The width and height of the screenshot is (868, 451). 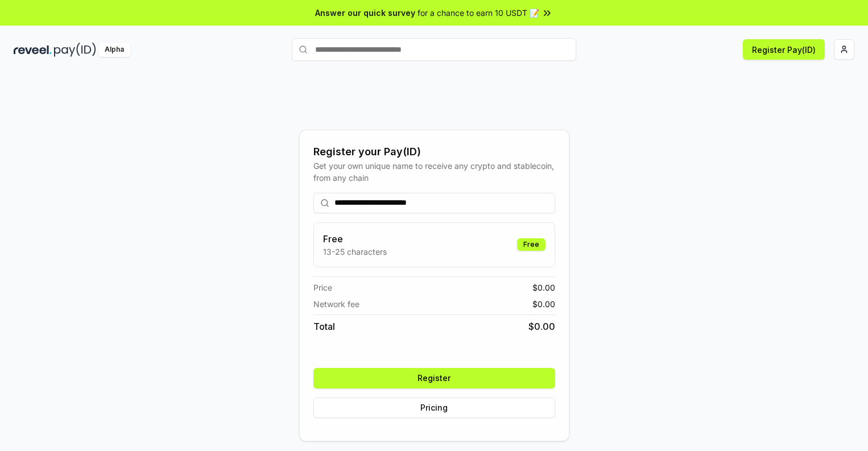 I want to click on button: Register Pay(ID), so click(x=783, y=50).